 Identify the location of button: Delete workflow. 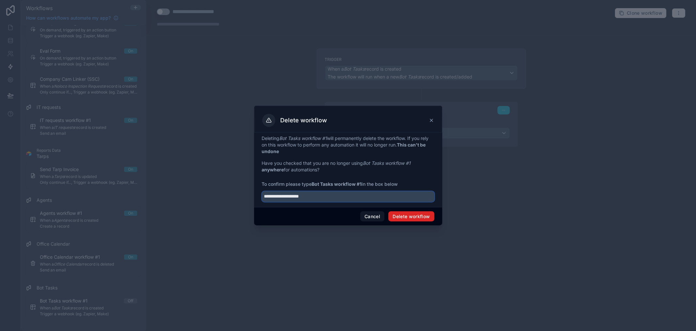
(411, 216).